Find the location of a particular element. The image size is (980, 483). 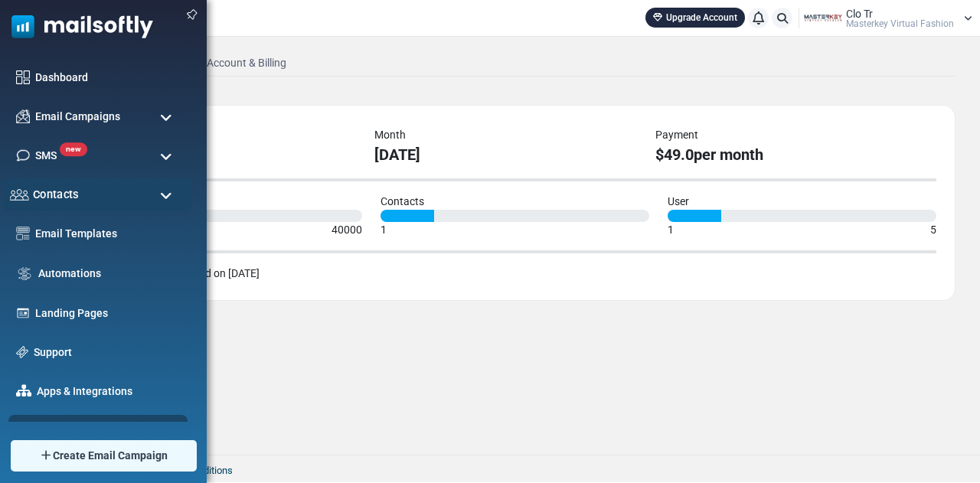

div: Month is located at coordinates (506, 135).